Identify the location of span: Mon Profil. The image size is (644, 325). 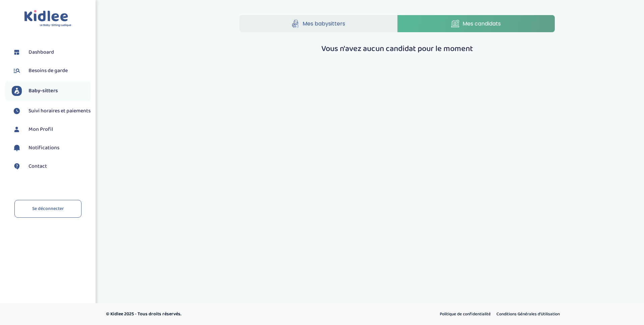
(40, 129).